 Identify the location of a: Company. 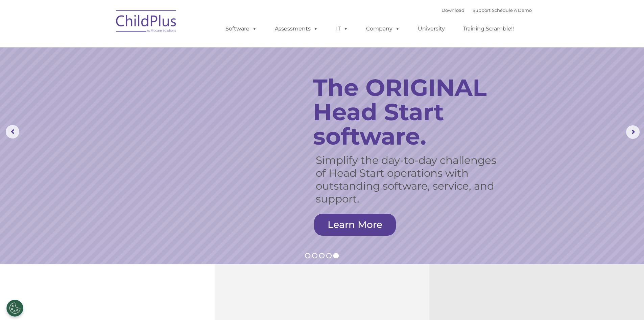
(383, 29).